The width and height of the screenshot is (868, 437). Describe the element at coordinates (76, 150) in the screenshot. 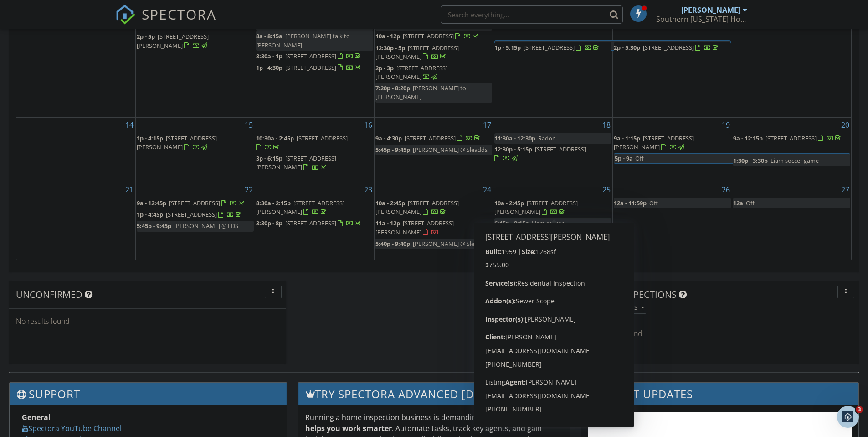

I see `td: Go to September 14, 2025` at that location.